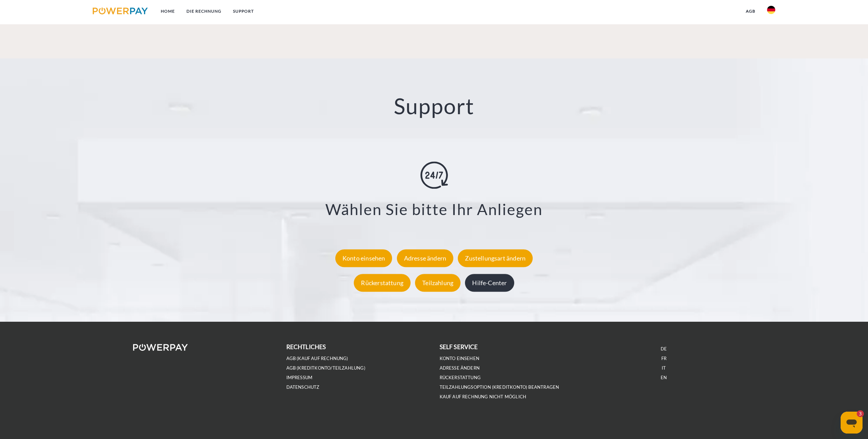 Image resolution: width=868 pixels, height=439 pixels. I want to click on div: Hilfe-Center, so click(490, 283).